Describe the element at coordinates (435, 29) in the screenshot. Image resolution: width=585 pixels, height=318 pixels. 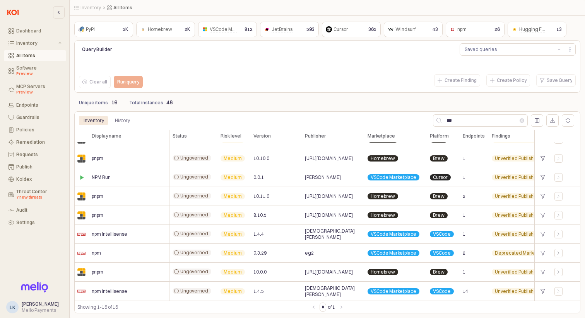
I see `p: 43` at that location.